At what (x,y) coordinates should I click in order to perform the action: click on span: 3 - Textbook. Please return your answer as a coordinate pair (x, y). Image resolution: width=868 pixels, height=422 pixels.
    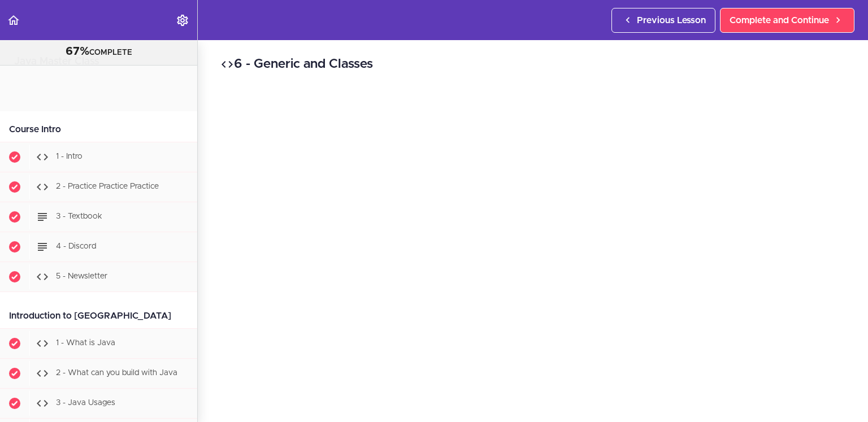
    Looking at the image, I should click on (79, 216).